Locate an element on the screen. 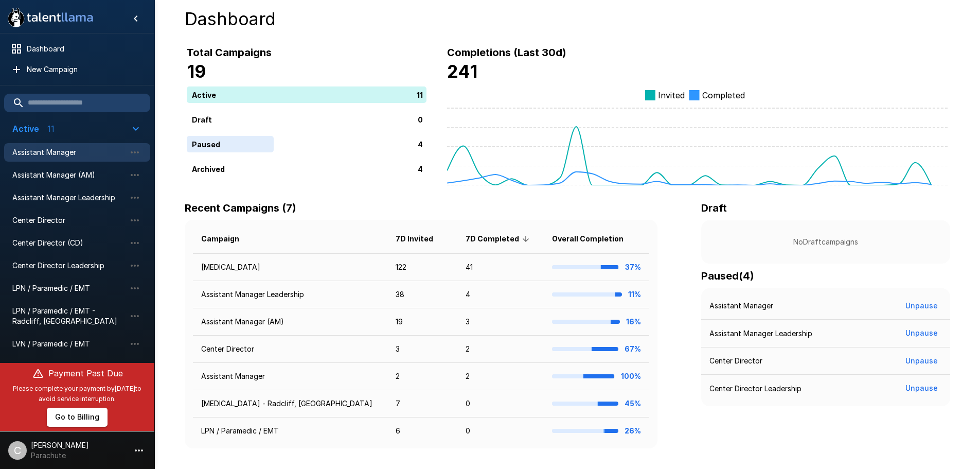  b: 16% is located at coordinates (633, 321).